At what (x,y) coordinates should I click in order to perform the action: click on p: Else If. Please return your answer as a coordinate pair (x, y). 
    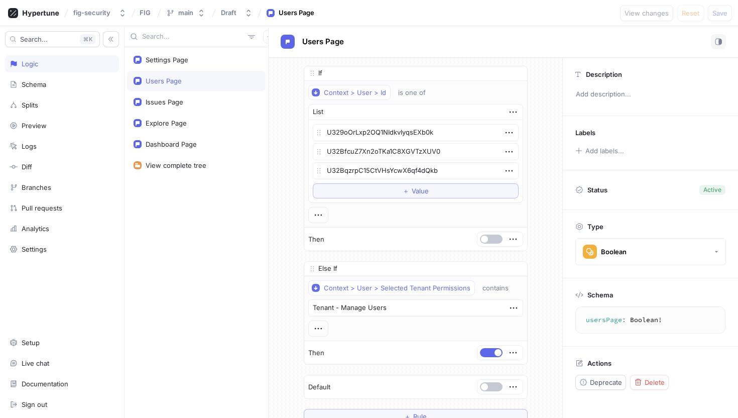
    Looking at the image, I should click on (328, 269).